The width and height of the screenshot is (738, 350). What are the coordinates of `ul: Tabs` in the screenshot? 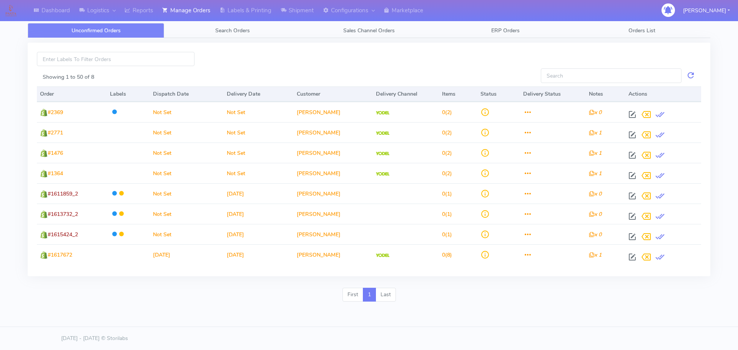 It's located at (369, 30).